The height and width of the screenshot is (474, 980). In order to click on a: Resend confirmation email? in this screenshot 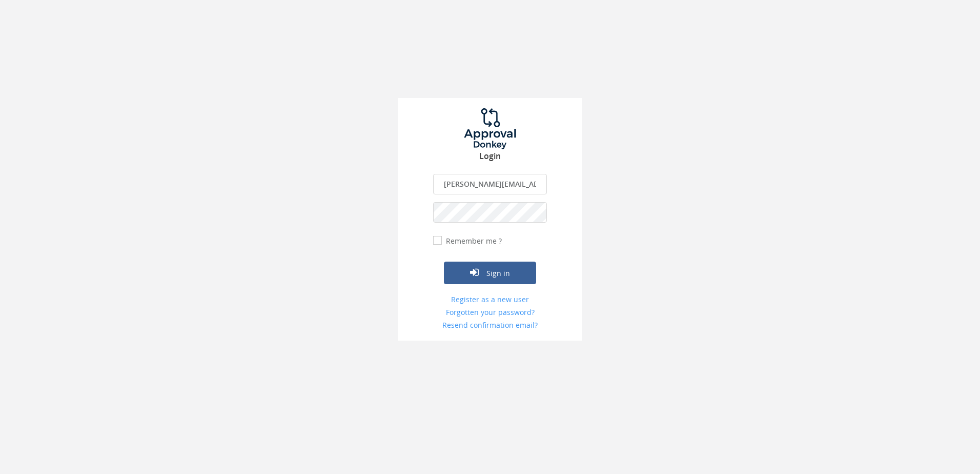, I will do `click(490, 325)`.